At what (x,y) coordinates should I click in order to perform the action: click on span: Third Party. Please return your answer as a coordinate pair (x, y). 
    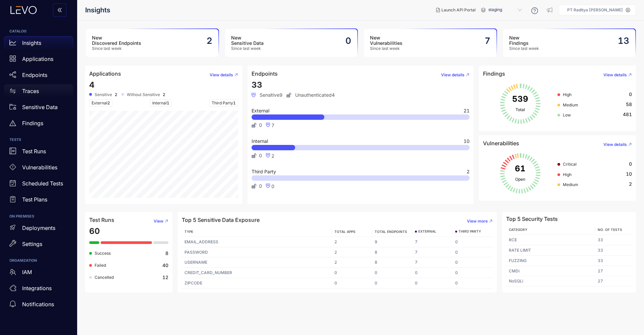
    Looking at the image, I should click on (264, 172).